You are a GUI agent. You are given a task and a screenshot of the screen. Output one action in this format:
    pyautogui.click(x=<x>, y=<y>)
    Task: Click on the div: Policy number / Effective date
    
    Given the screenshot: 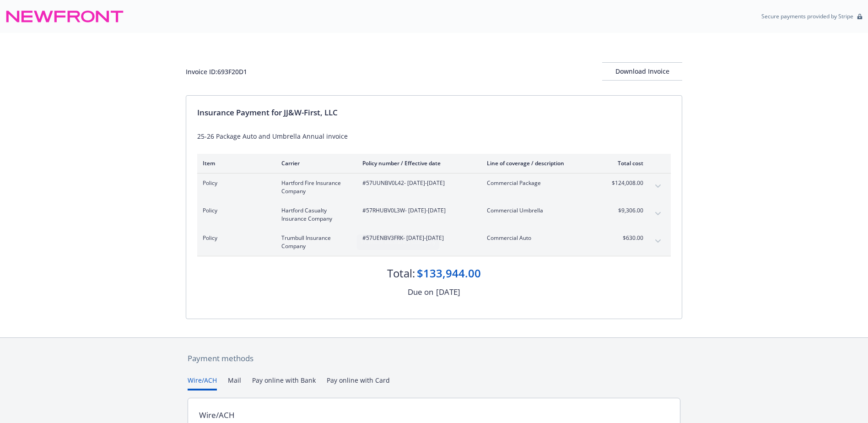 What is the action you would take?
    pyautogui.click(x=417, y=163)
    